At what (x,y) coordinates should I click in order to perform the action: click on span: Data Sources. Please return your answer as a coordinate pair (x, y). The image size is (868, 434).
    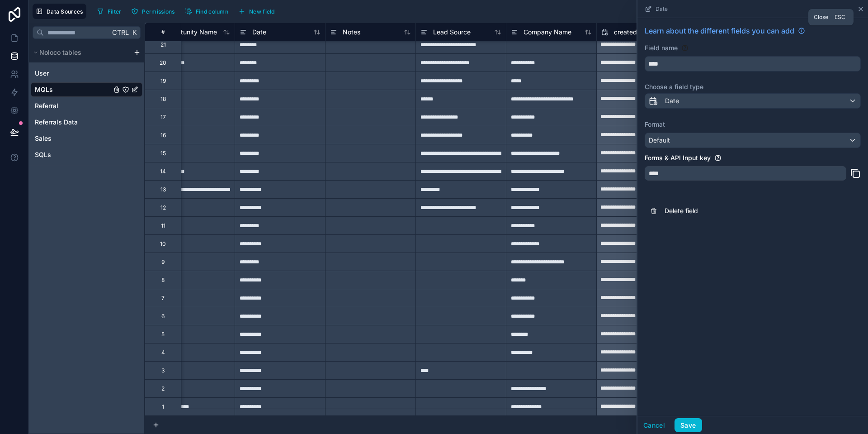
    Looking at the image, I should click on (65, 11).